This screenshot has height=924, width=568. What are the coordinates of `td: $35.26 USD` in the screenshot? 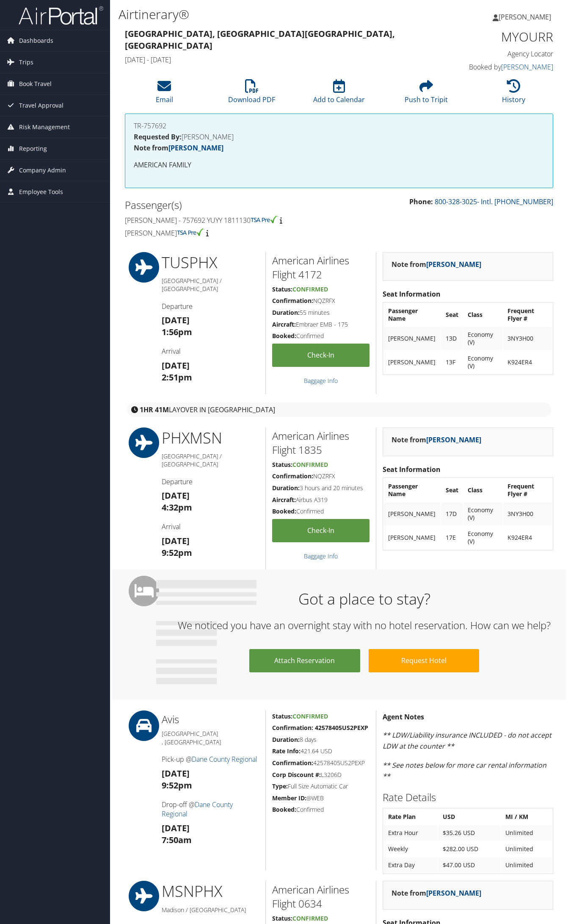 It's located at (469, 833).